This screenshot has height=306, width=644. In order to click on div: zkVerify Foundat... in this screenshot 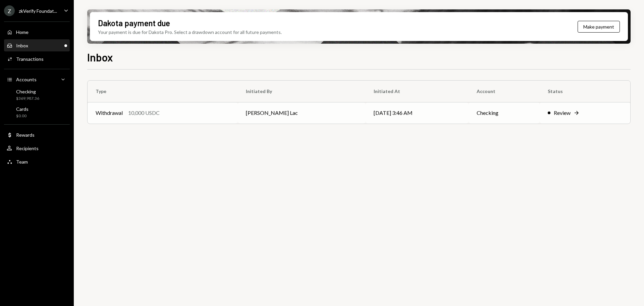, I will do `click(38, 11)`.